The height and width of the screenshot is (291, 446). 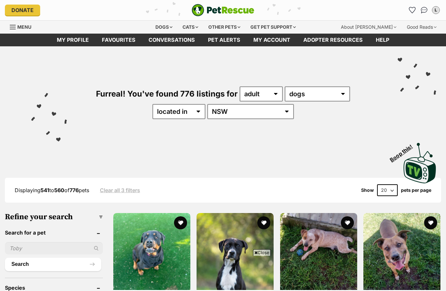 What do you see at coordinates (164, 27) in the screenshot?
I see `div: Dogs` at bounding box center [164, 27].